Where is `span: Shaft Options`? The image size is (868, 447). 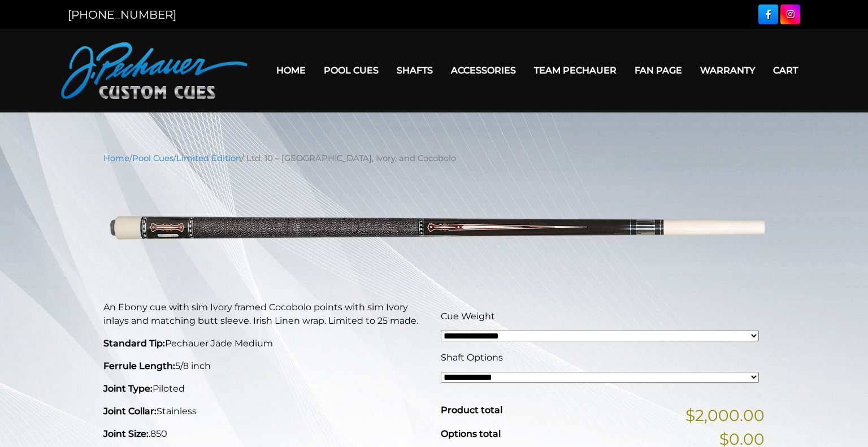 span: Shaft Options is located at coordinates (472, 357).